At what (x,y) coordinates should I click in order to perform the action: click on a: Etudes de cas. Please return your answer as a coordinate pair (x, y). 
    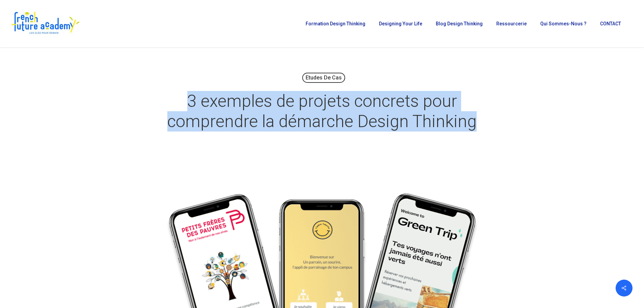
    Looking at the image, I should click on (324, 78).